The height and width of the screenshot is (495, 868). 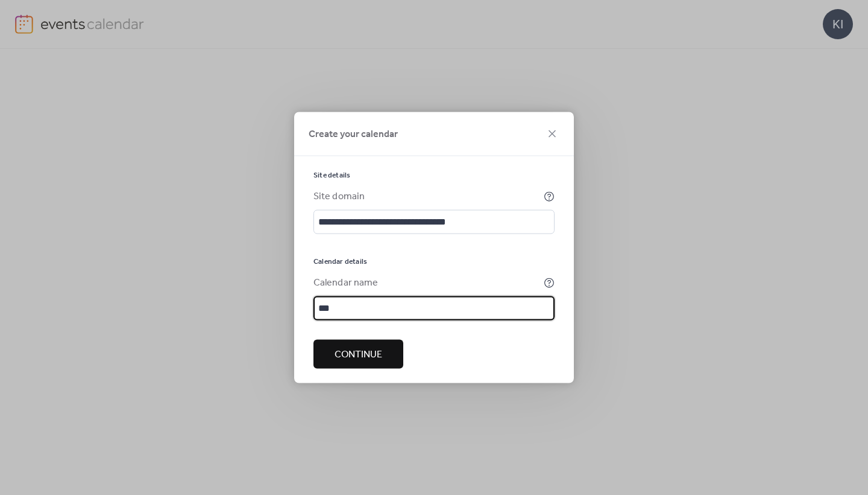 What do you see at coordinates (331, 176) in the screenshot?
I see `span: Site details` at bounding box center [331, 176].